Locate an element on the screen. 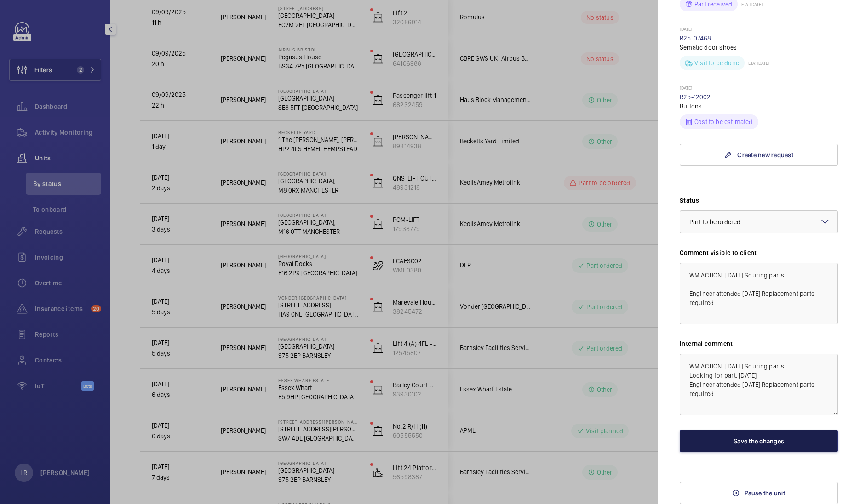  span: Part to be ordered is located at coordinates (714, 222).